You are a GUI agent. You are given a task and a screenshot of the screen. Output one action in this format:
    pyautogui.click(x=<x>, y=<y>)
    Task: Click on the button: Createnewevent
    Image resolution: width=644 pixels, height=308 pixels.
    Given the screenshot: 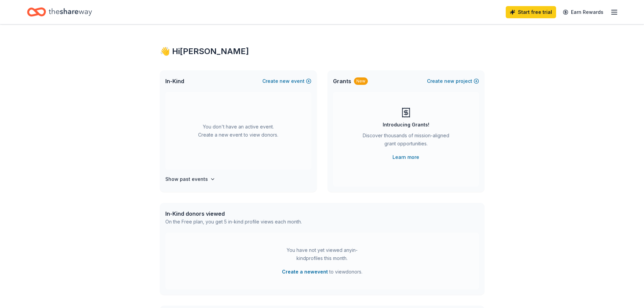 What is the action you would take?
    pyautogui.click(x=286, y=81)
    